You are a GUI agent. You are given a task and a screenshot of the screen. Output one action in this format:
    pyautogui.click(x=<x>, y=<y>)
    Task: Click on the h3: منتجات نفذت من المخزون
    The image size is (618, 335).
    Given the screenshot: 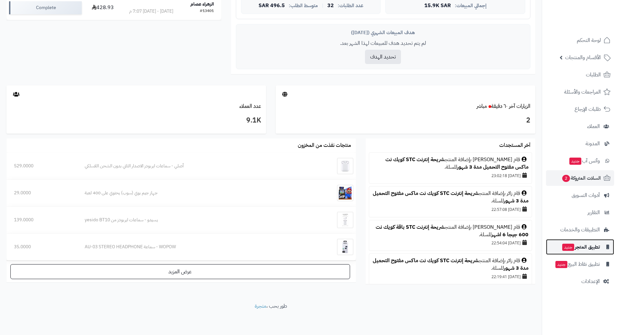 What is the action you would take?
    pyautogui.click(x=325, y=145)
    